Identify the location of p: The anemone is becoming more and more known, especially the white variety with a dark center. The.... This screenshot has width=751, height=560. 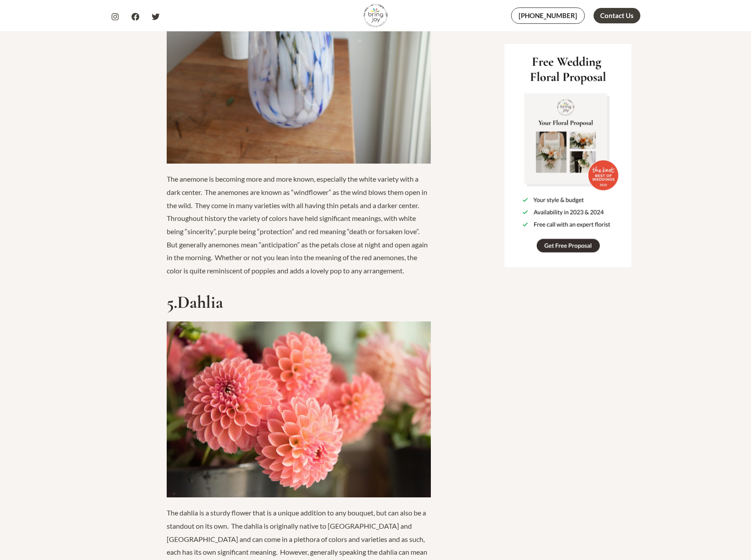
(299, 225).